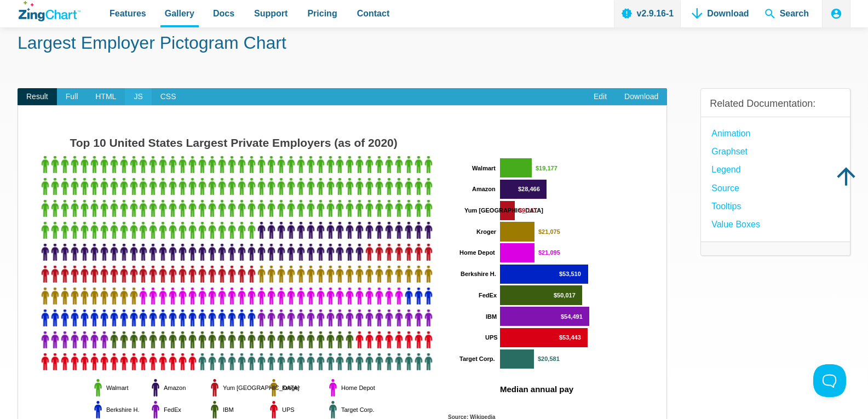 The image size is (868, 419). Describe the element at coordinates (179, 13) in the screenshot. I see `span: Gallery` at that location.